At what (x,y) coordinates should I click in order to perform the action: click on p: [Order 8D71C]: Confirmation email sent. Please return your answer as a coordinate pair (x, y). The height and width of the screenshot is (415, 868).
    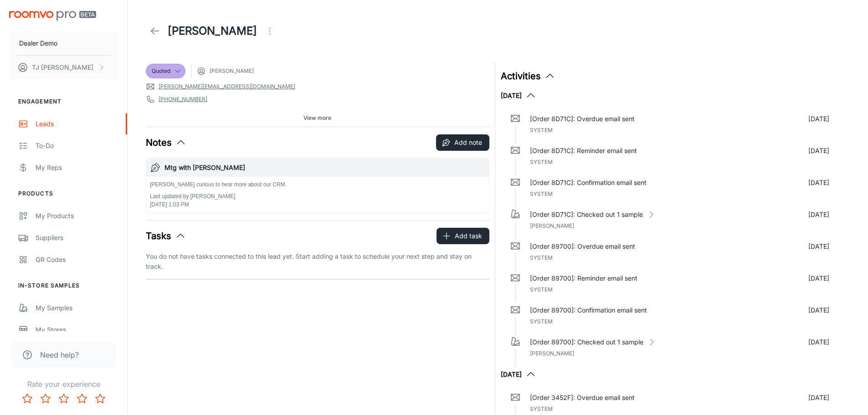
    Looking at the image, I should click on (588, 182).